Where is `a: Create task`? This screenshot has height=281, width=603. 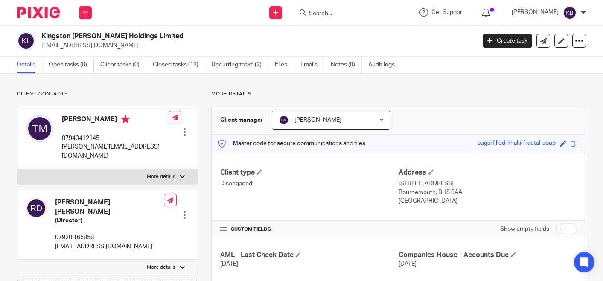 a: Create task is located at coordinates (507, 41).